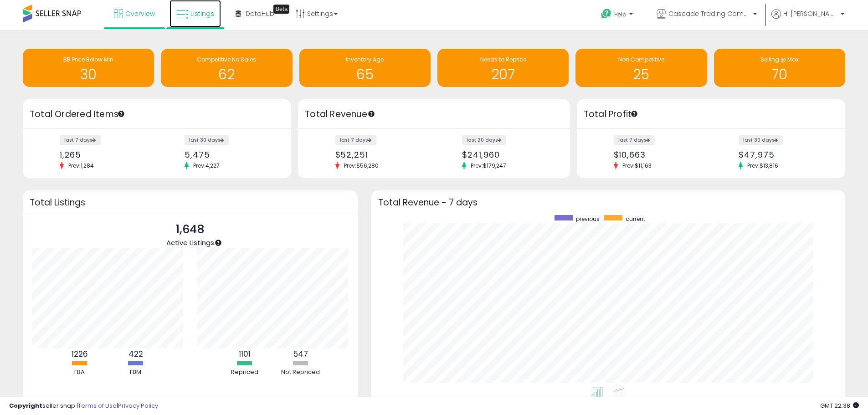  I want to click on b: 1101, so click(245, 354).